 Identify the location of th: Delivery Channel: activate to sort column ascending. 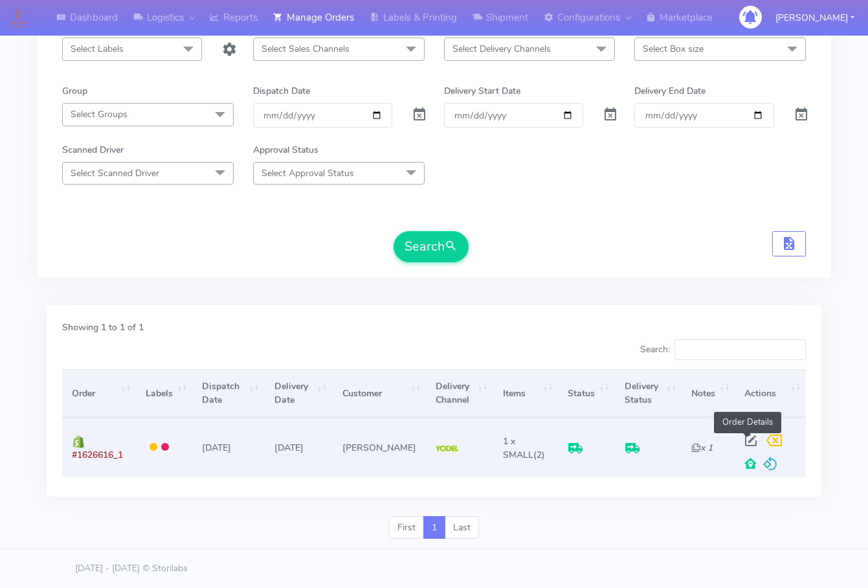
(459, 393).